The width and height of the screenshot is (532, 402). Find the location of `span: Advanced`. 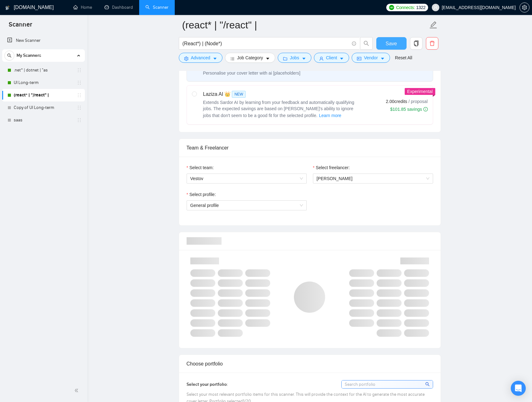

span: Advanced is located at coordinates (201, 57).